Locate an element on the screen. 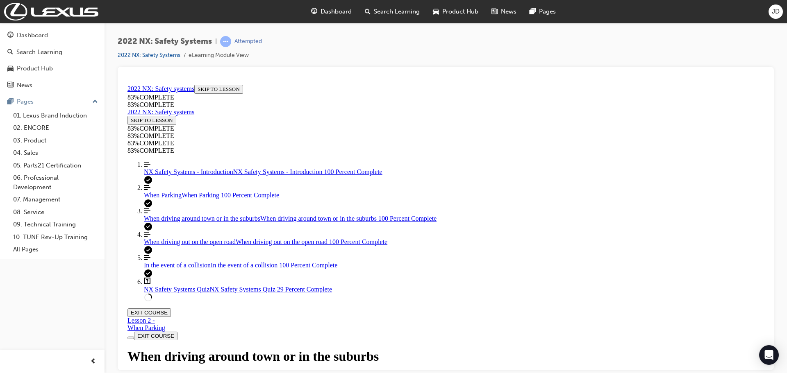 This screenshot has width=787, height=373. div: Pages is located at coordinates (25, 102).